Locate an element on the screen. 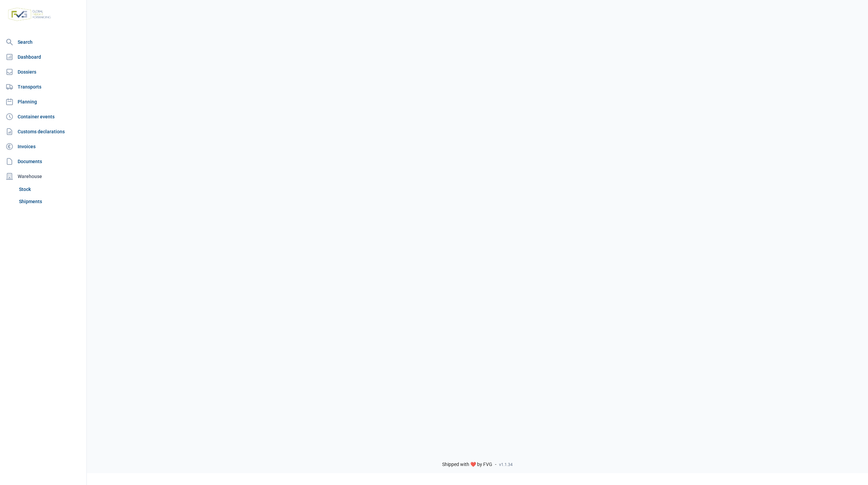 The width and height of the screenshot is (868, 485). span: v1.1.34 is located at coordinates (506, 464).